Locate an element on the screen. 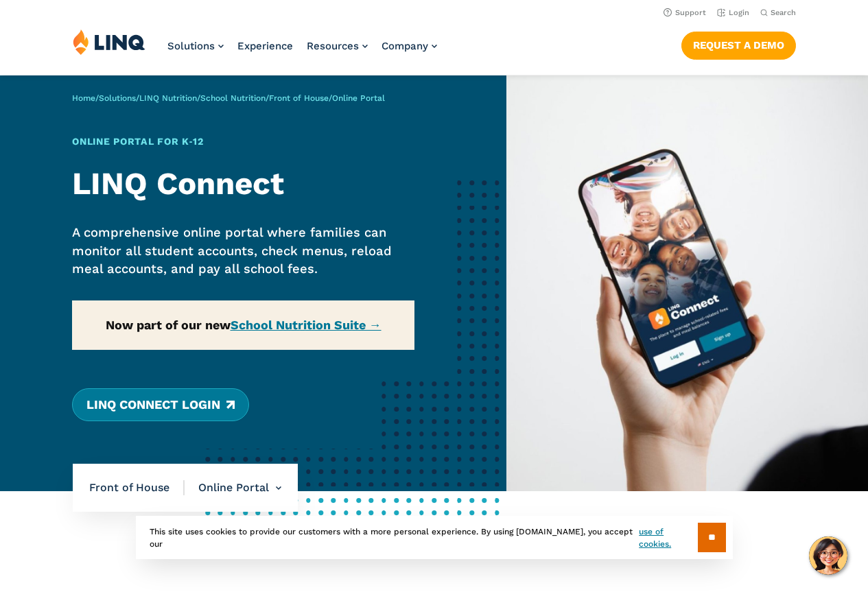  a: LINQ Nutrition is located at coordinates (168, 98).